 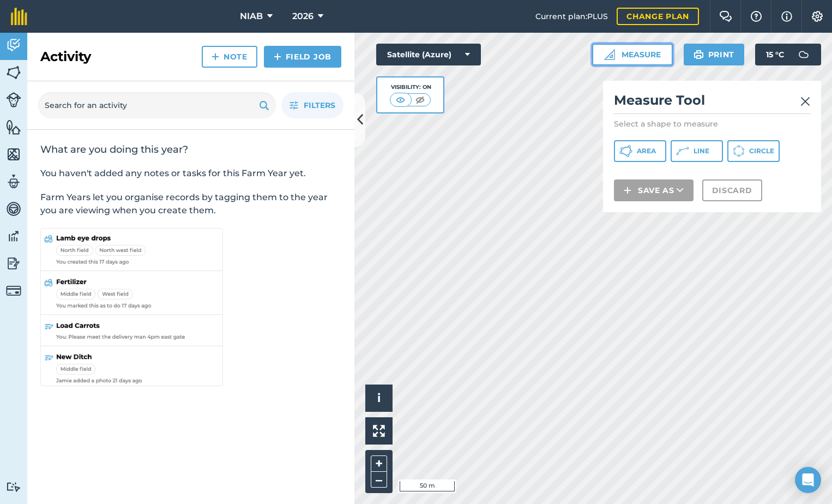 What do you see at coordinates (379, 397) in the screenshot?
I see `span: i` at bounding box center [379, 397].